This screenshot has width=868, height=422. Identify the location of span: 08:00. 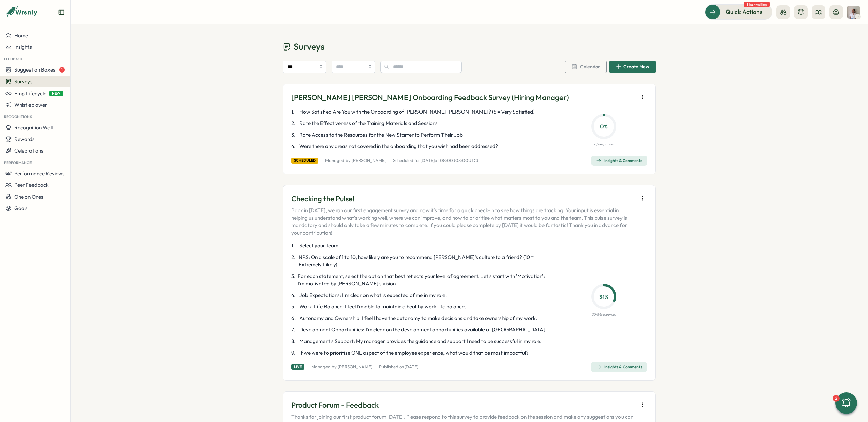
(447, 160).